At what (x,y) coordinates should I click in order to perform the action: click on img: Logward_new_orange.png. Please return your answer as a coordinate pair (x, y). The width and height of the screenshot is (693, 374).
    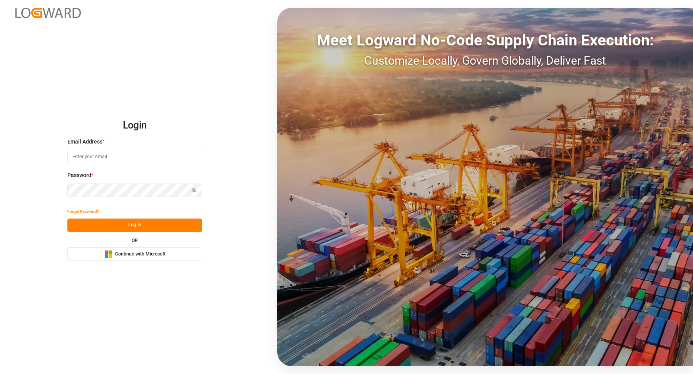
    Looking at the image, I should click on (48, 13).